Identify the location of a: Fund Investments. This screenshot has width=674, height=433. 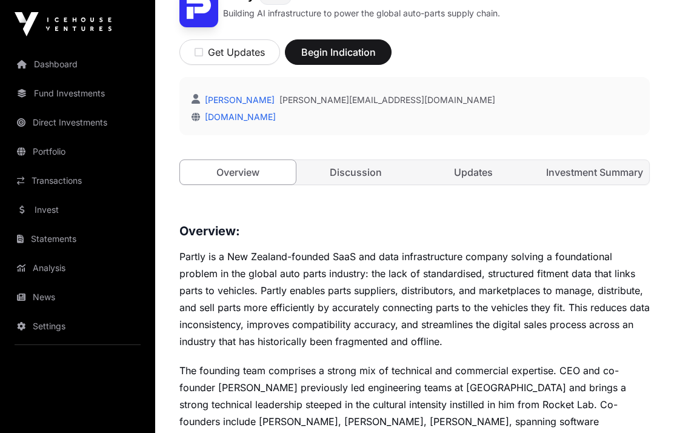
(78, 93).